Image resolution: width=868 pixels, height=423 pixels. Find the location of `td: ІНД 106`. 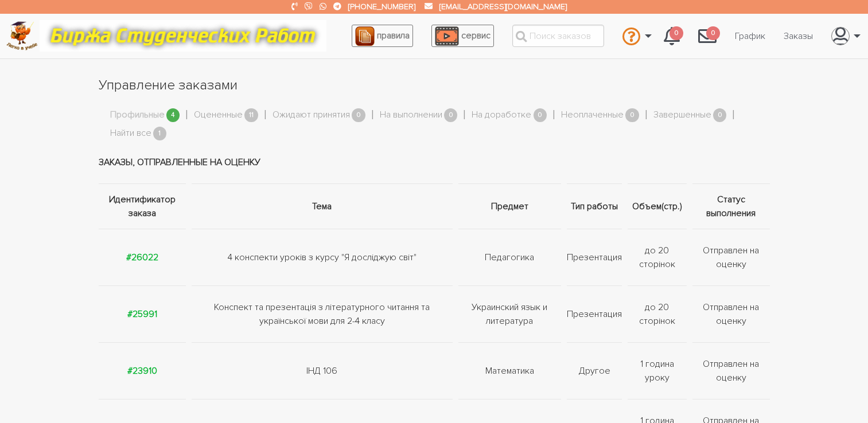

td: ІНД 106 is located at coordinates (322, 370).